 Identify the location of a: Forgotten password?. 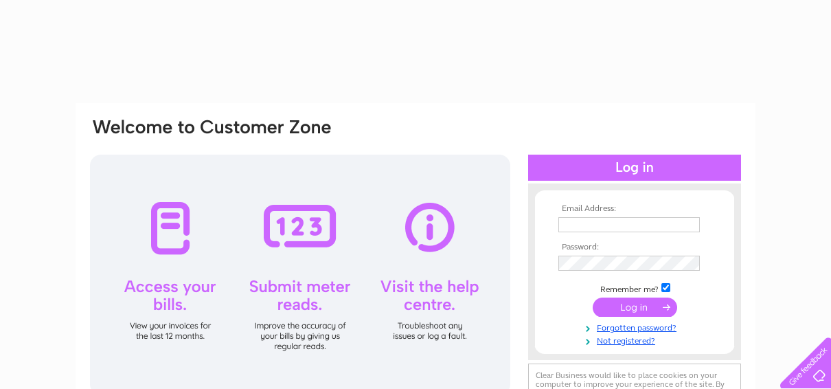
(636, 326).